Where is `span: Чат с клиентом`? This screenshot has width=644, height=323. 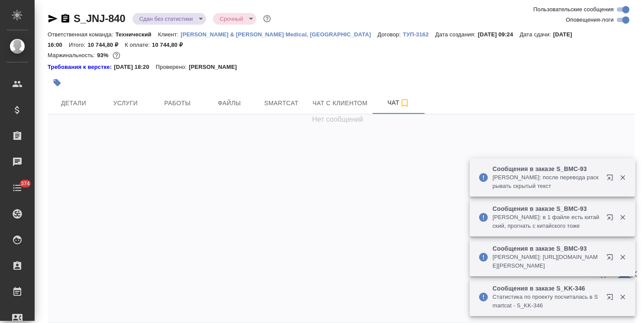
span: Чат с клиентом is located at coordinates (340, 103).